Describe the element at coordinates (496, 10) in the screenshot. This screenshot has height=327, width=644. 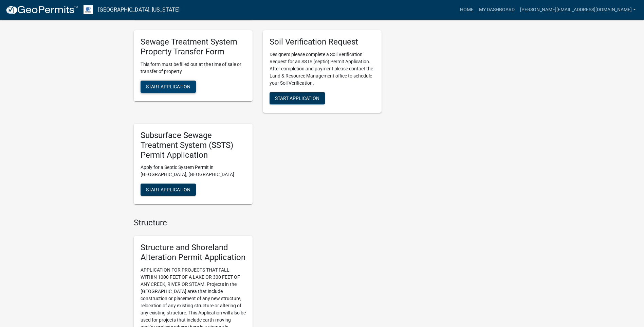
I see `a: My Dashboard` at that location.